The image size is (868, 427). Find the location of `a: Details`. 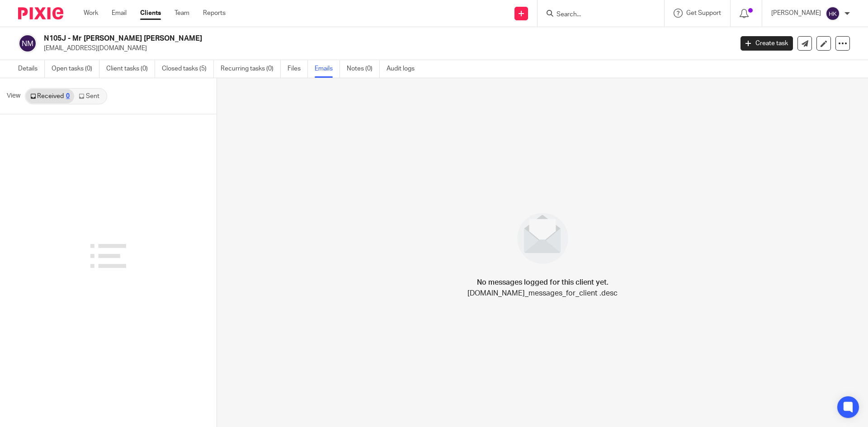

a: Details is located at coordinates (31, 69).